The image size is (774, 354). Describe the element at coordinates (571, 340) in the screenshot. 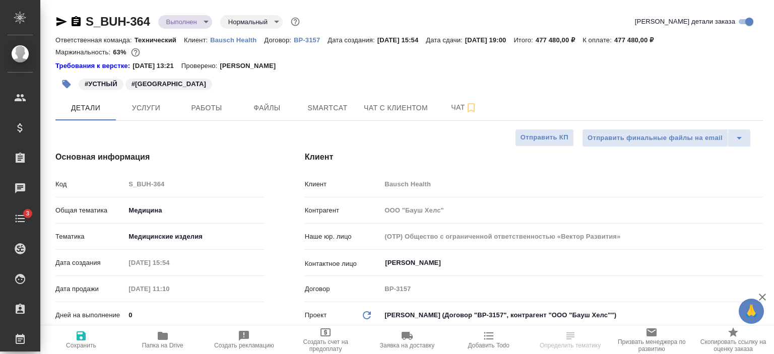

I see `button: Определить тематику` at that location.